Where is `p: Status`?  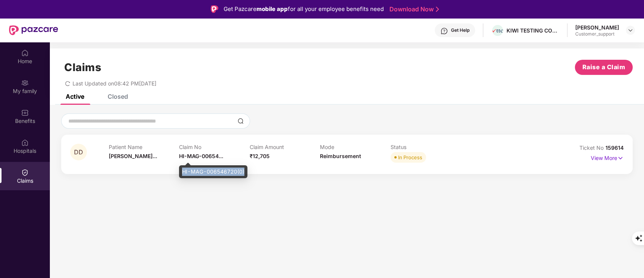 p: Status is located at coordinates (426, 147).